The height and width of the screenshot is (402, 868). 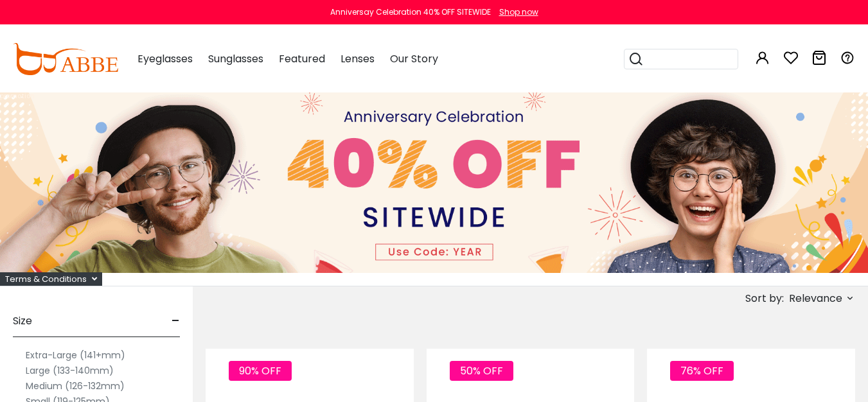 What do you see at coordinates (66, 59) in the screenshot?
I see `img: abbeglasses.com` at bounding box center [66, 59].